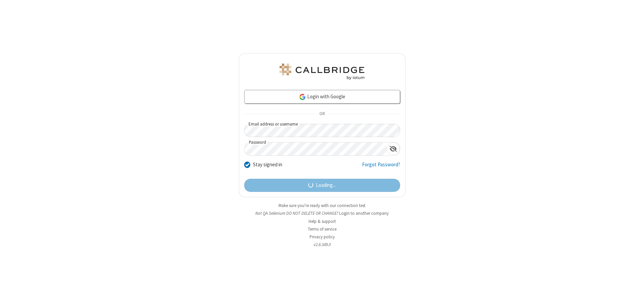 This screenshot has width=644, height=306. Describe the element at coordinates (302, 97) in the screenshot. I see `img: google-icon.png` at that location.